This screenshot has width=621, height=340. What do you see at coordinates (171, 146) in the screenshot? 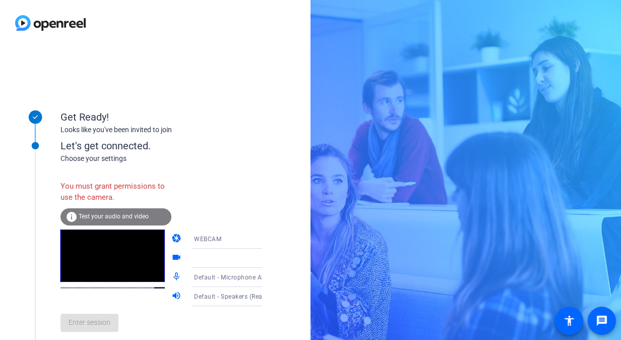
I see `div: Let's get connected.` at bounding box center [171, 146].